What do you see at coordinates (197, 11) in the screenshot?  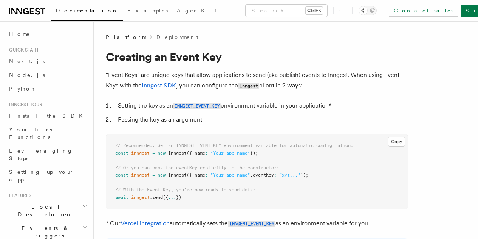 I see `span: AgentKit` at bounding box center [197, 11].